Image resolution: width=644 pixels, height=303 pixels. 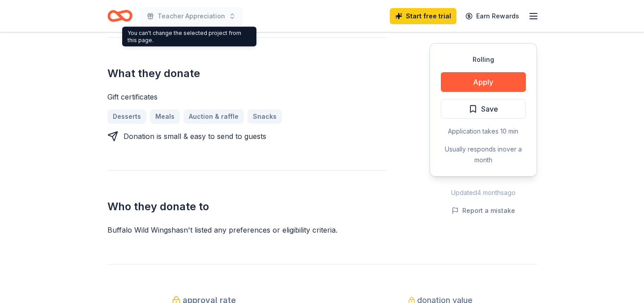 I want to click on a: Start free trial, so click(x=423, y=16).